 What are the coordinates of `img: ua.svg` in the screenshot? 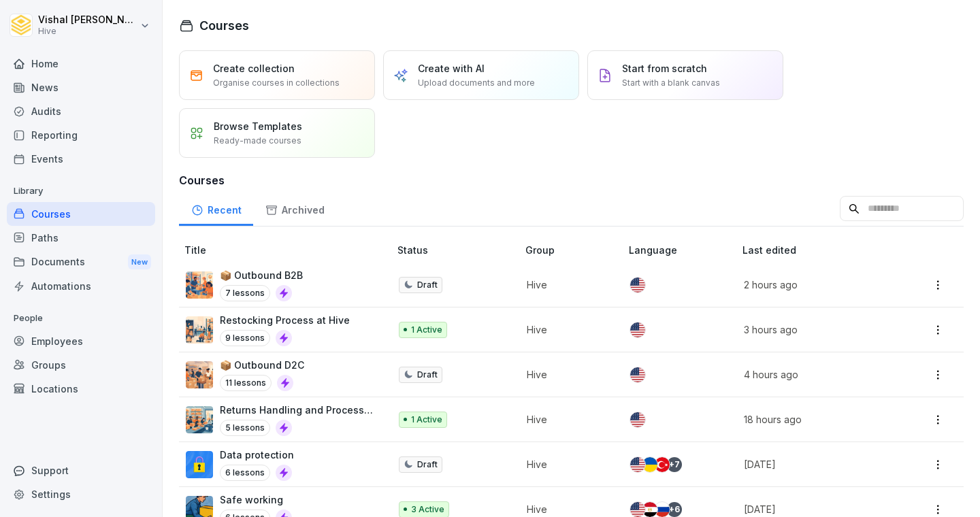 It's located at (650, 464).